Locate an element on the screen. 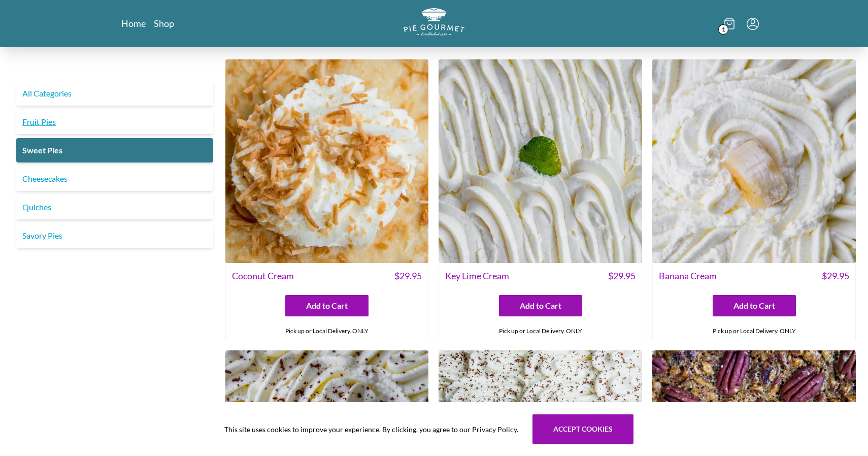  span: Key Lime Cream is located at coordinates (477, 276).